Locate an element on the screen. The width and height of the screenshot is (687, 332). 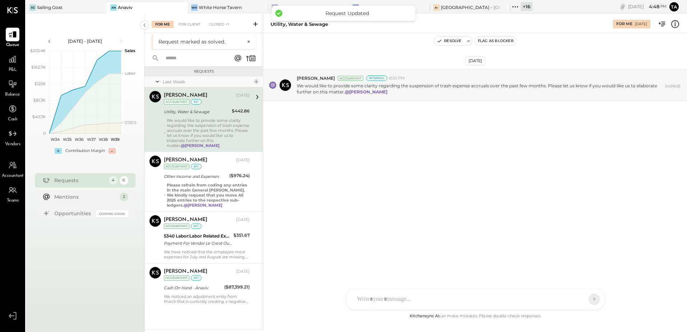
text: W35 is located at coordinates (67, 139).